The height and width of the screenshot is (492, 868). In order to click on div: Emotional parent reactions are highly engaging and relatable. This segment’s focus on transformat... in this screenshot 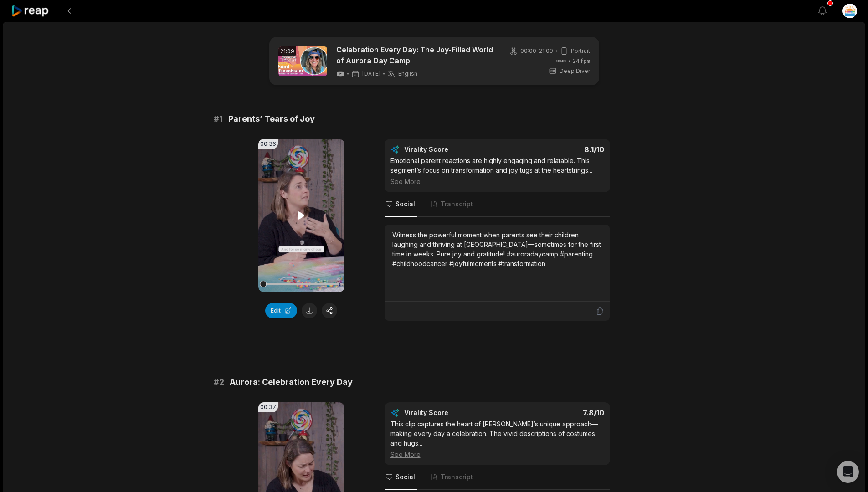, I will do `click(497, 171)`.